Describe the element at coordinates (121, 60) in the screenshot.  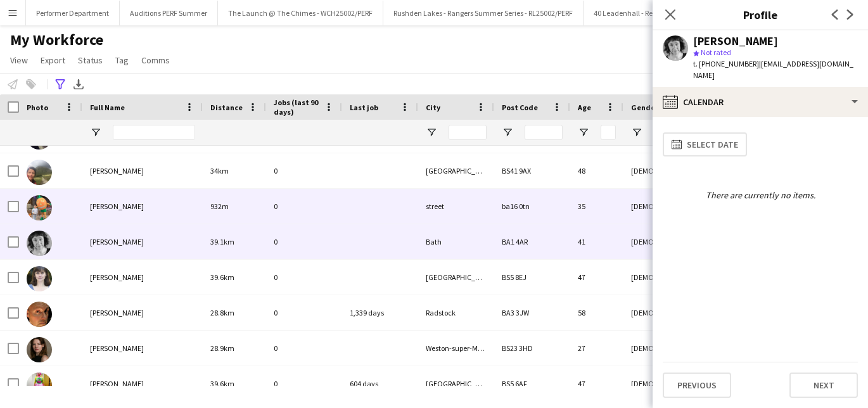
I see `a: Tag` at that location.